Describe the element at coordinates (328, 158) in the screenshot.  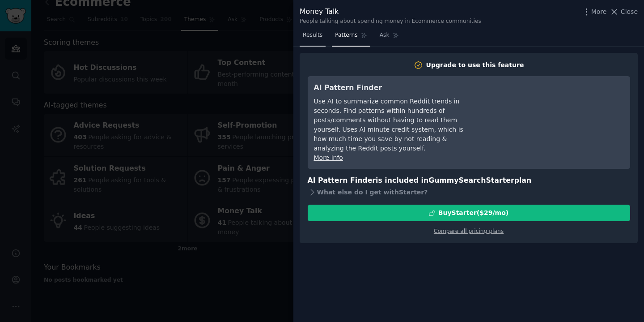
I see `a: More info` at that location.